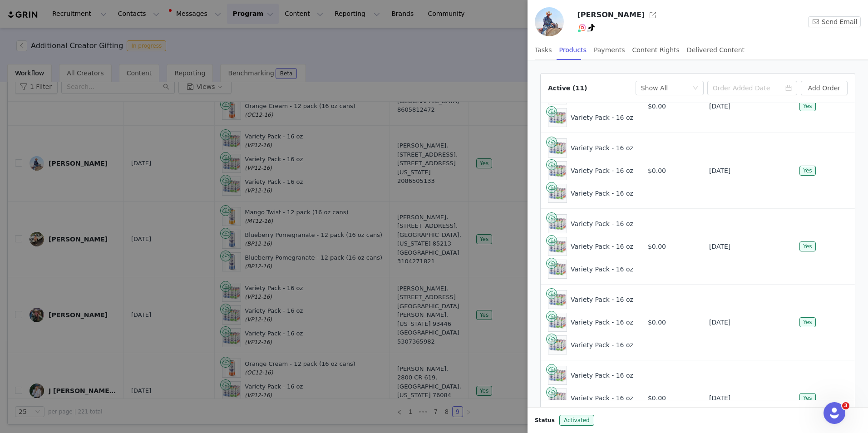 This screenshot has width=868, height=433. Describe the element at coordinates (576, 420) in the screenshot. I see `span: Activated` at that location.